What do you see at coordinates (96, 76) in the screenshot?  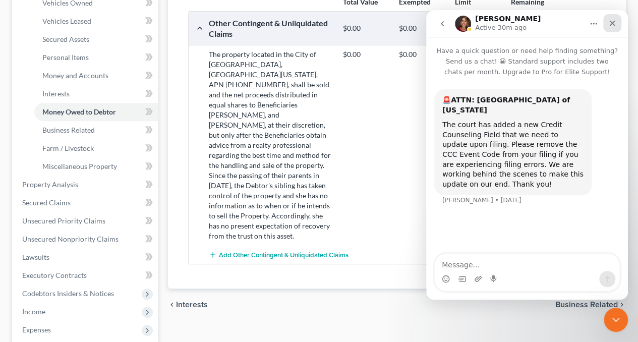 I see `a: Money and Accounts` at bounding box center [96, 76].